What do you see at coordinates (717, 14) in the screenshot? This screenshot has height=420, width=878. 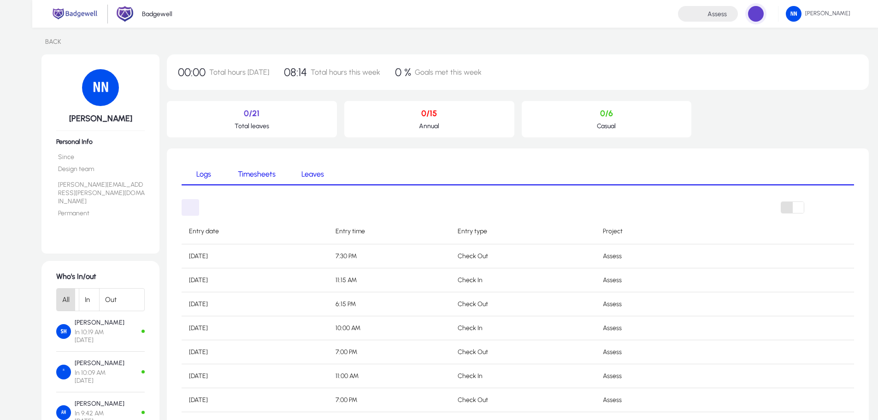 I see `h4: Assess` at bounding box center [717, 14].